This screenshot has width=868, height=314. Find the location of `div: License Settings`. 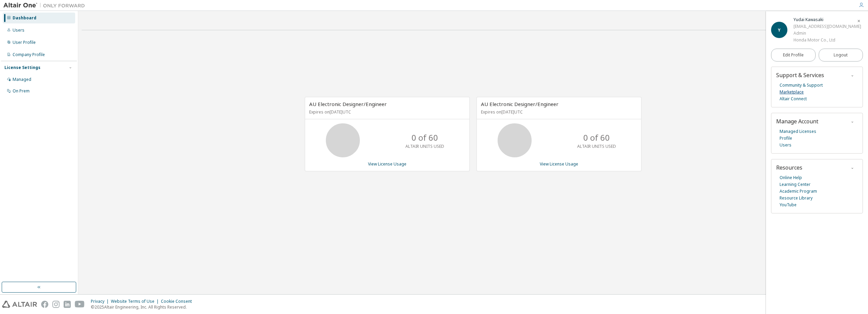

div: License Settings is located at coordinates (22, 68).